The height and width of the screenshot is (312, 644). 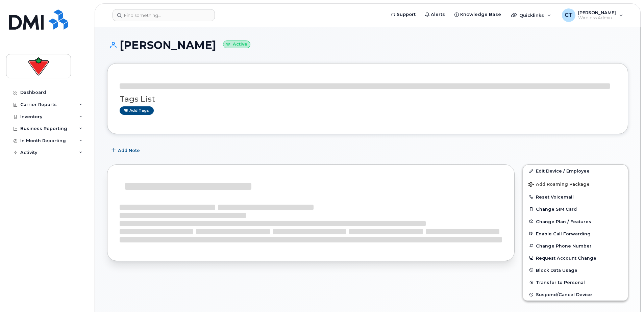 What do you see at coordinates (563, 234) in the screenshot?
I see `span: Enable Call Forwarding` at bounding box center [563, 234].